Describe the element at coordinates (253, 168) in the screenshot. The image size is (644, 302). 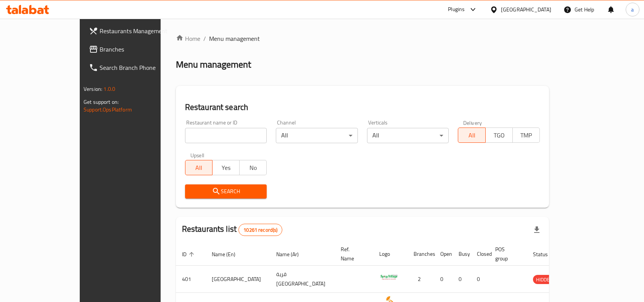
I see `button: No` at that location.